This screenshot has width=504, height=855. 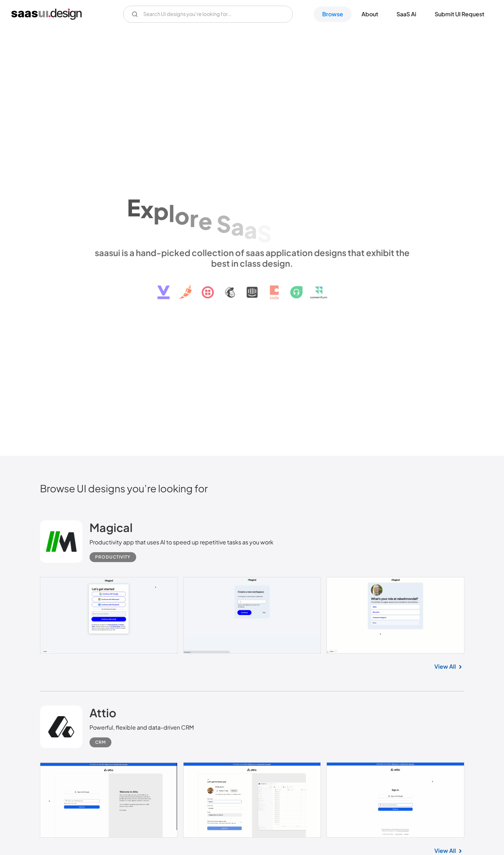 I want to click on div: E, so click(x=134, y=207).